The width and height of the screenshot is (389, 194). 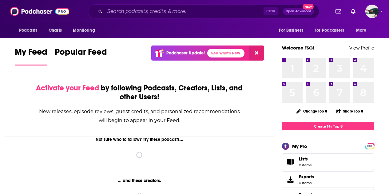 I want to click on a: See What's New, so click(x=225, y=53).